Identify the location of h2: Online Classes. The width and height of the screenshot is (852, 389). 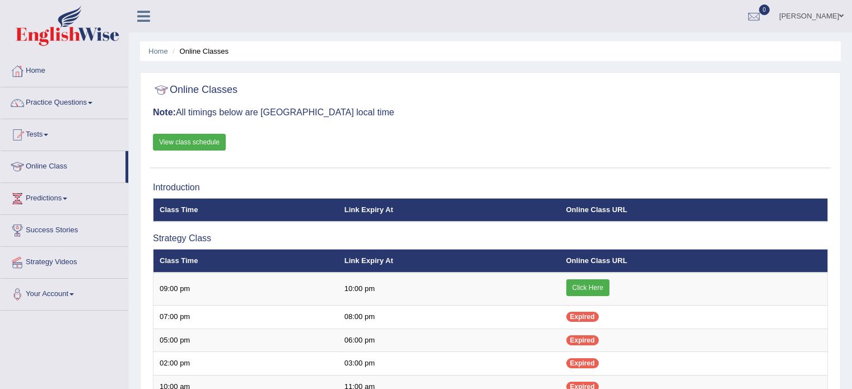
(195, 90).